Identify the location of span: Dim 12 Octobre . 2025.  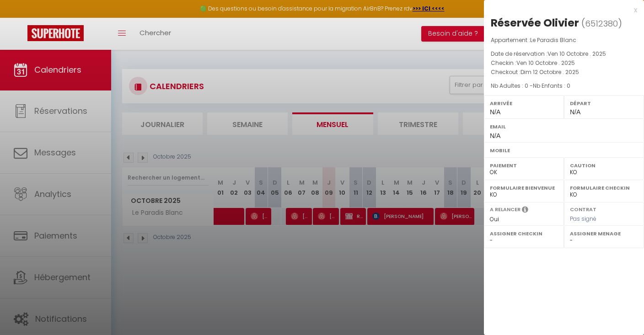
(550, 72).